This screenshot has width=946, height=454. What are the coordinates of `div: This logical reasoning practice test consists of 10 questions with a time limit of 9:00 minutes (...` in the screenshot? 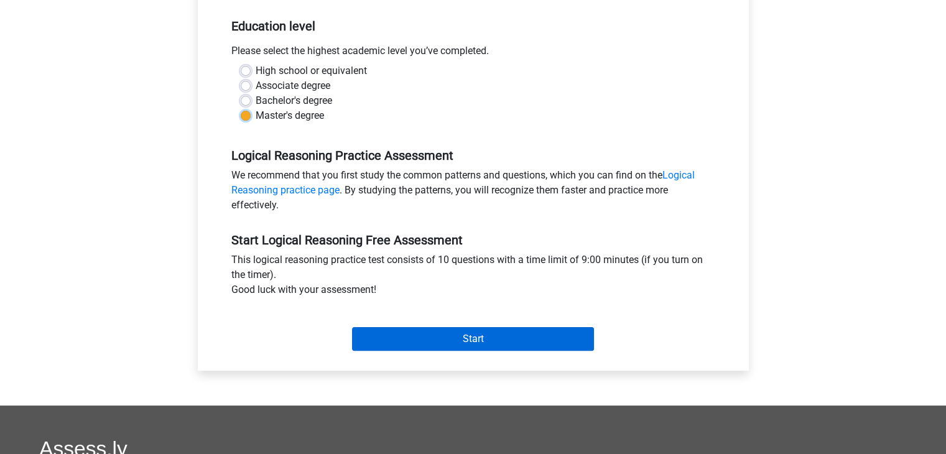 It's located at (474, 278).